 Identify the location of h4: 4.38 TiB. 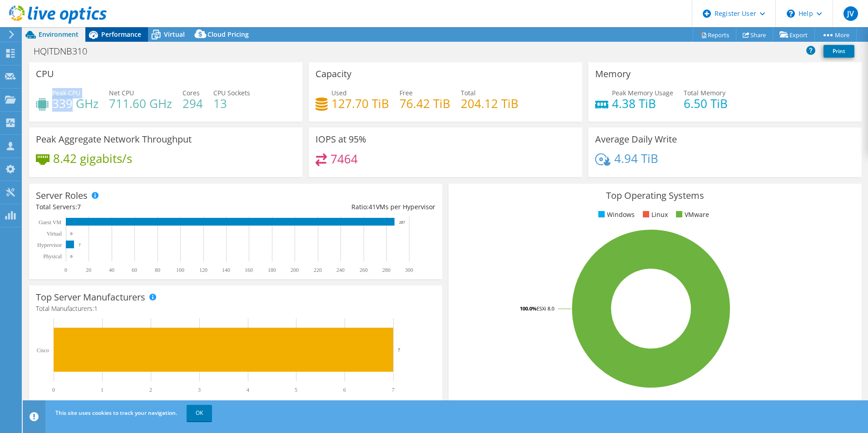
(642, 103).